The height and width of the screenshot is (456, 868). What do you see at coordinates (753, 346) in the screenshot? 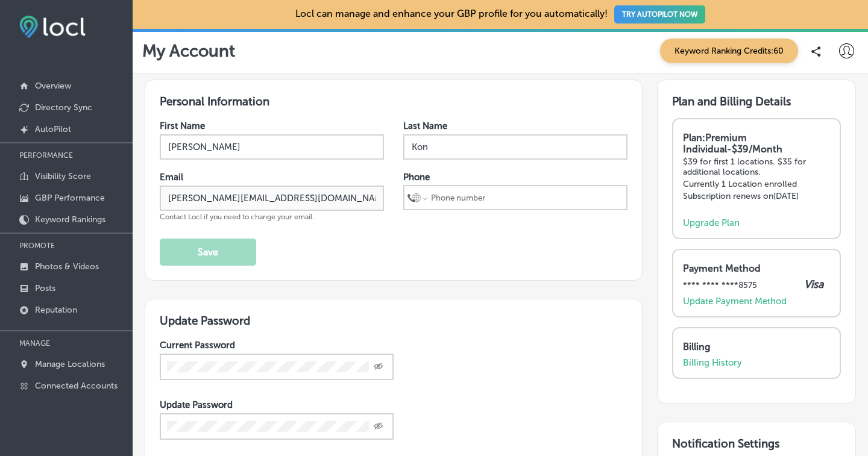
I see `p: Billing` at bounding box center [753, 346].